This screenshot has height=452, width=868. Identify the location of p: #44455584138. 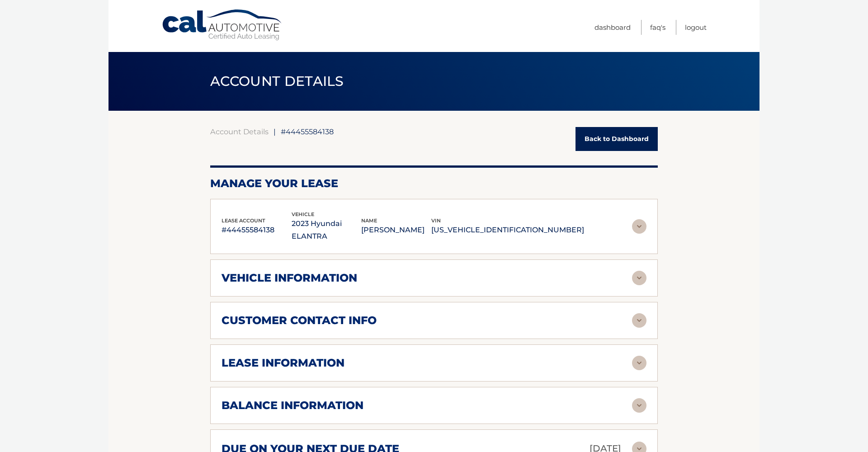
(256, 230).